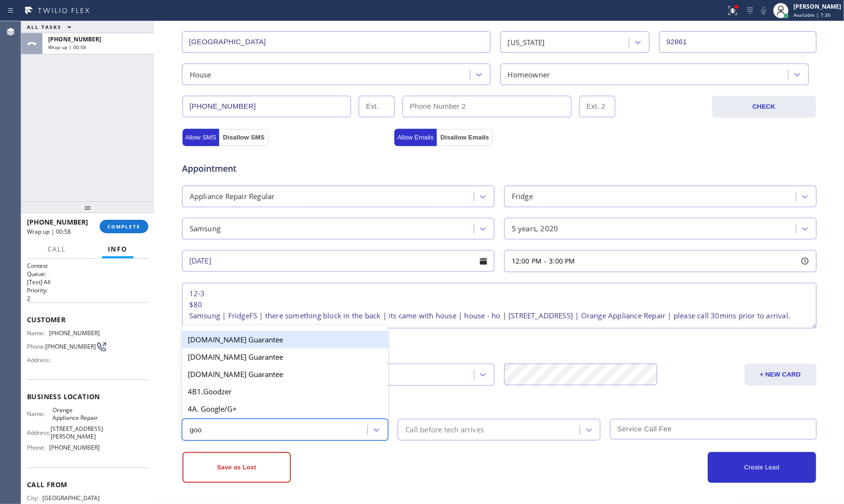 This screenshot has width=844, height=504. What do you see at coordinates (416, 137) in the screenshot?
I see `button: Allow Emails` at bounding box center [416, 137].